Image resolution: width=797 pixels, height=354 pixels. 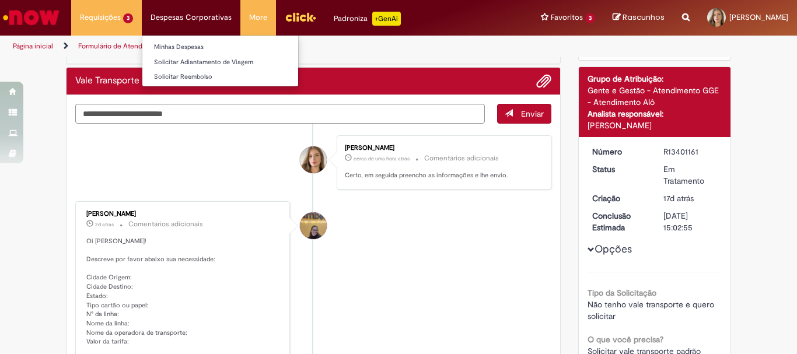 I want to click on dt: Status, so click(x=619, y=169).